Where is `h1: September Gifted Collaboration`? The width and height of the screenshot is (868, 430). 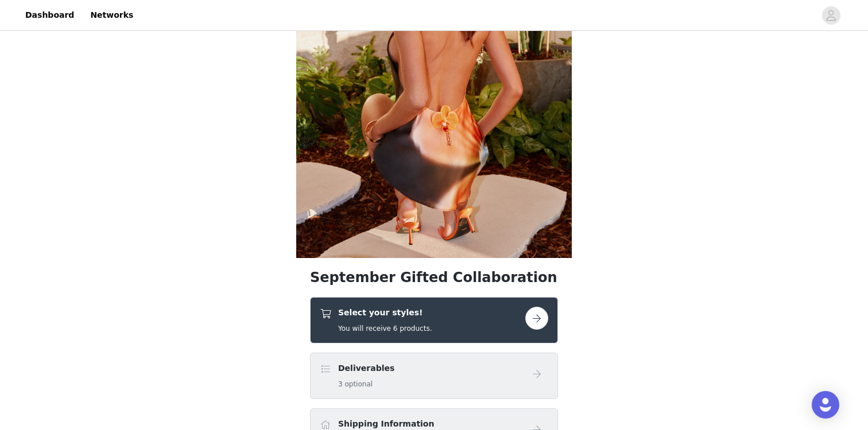
h1: September Gifted Collaboration is located at coordinates (434, 278).